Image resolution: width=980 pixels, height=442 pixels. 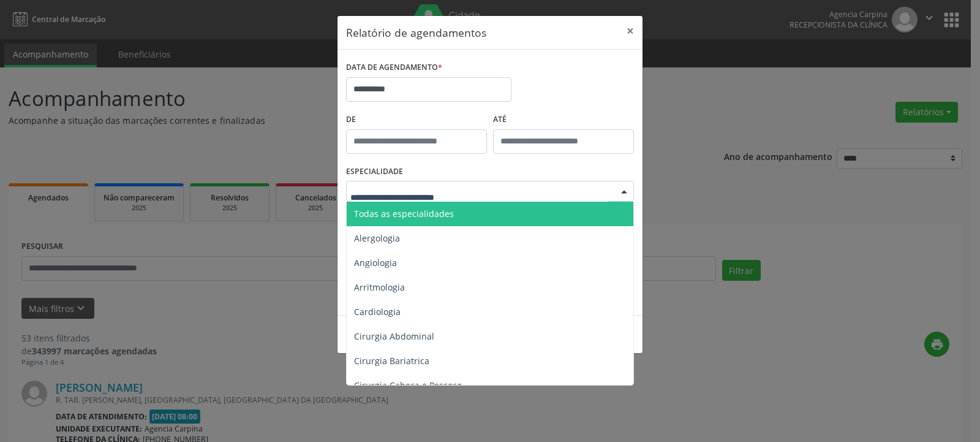 What do you see at coordinates (408, 385) in the screenshot?
I see `span: Cirurgia Cabeça e Pescoço` at bounding box center [408, 385].